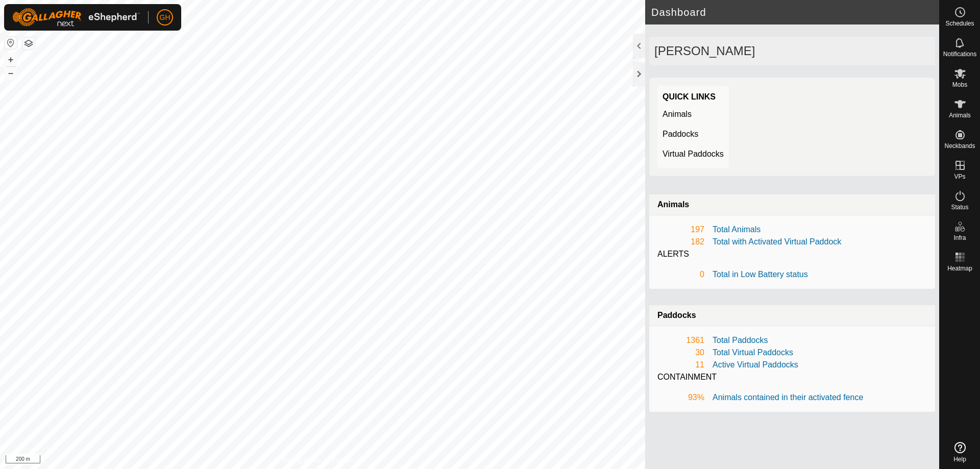  Describe the element at coordinates (760, 274) in the screenshot. I see `a: Total in Low Battery status` at that location.